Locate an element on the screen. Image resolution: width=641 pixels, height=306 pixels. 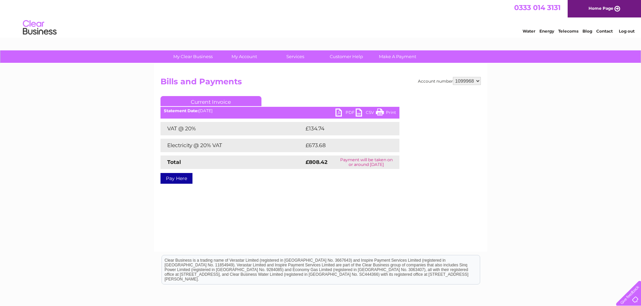
strong: Total is located at coordinates (174, 162).